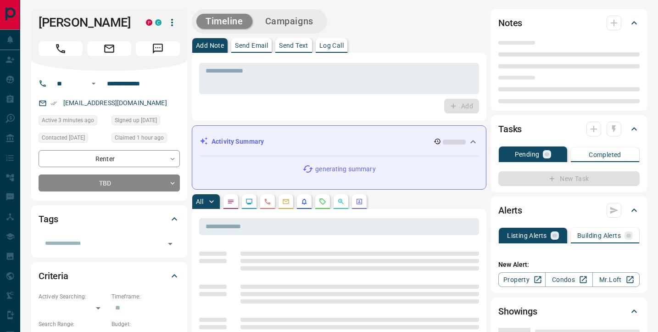 This screenshot has width=658, height=332. Describe the element at coordinates (605, 155) in the screenshot. I see `p: Completed` at that location.